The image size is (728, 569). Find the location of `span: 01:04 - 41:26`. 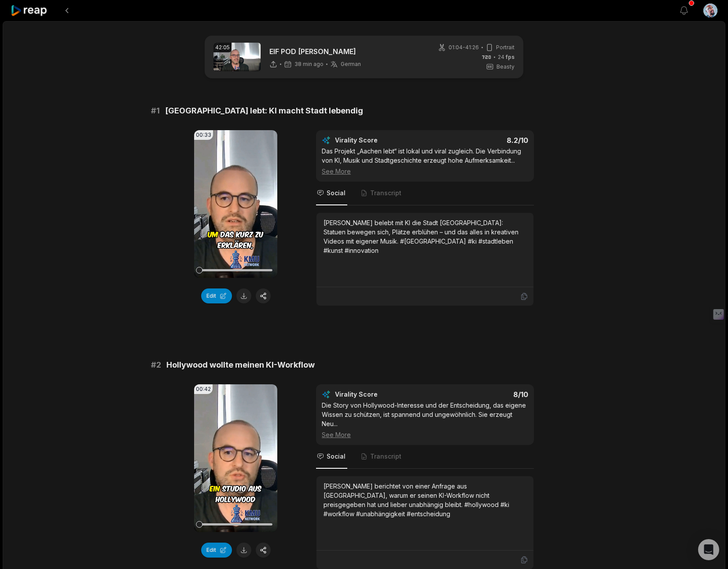

span: 01:04 - 41:26 is located at coordinates (463, 47).